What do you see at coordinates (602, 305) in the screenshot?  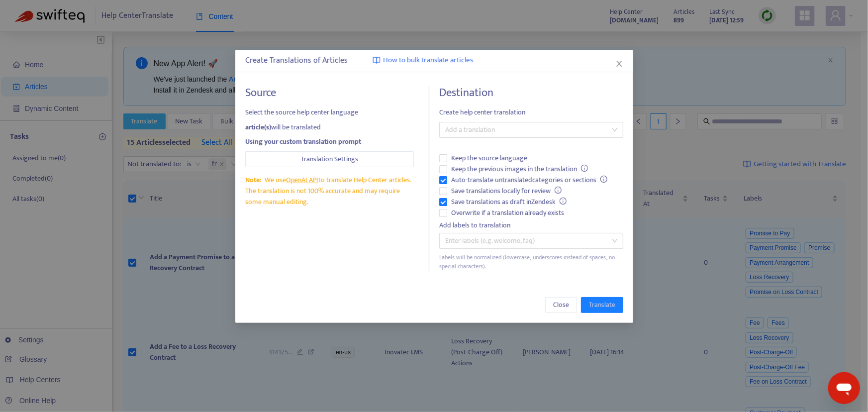 I see `button: Translate` at bounding box center [602, 305].